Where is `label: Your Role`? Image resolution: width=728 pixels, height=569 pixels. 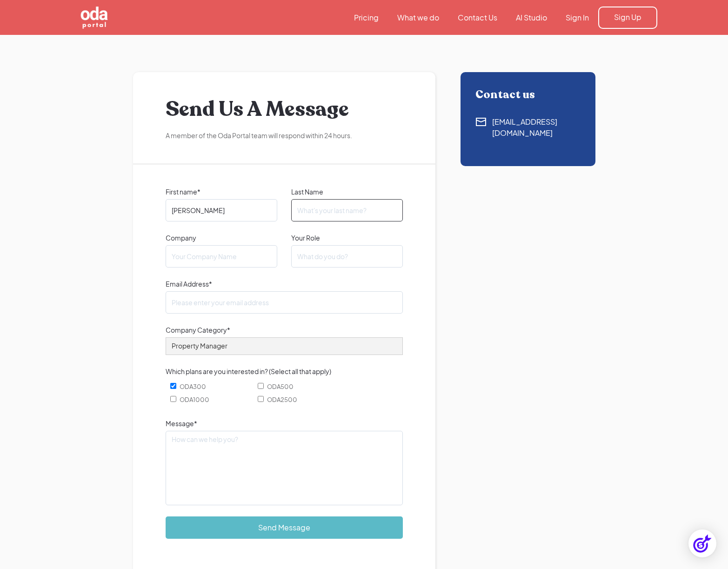
label: Your Role is located at coordinates (347, 237).